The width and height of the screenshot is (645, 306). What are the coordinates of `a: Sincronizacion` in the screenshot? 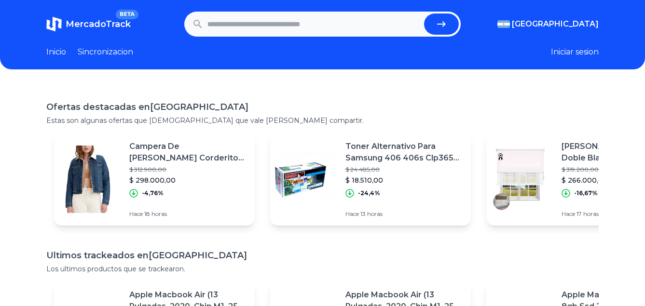 It's located at (105, 52).